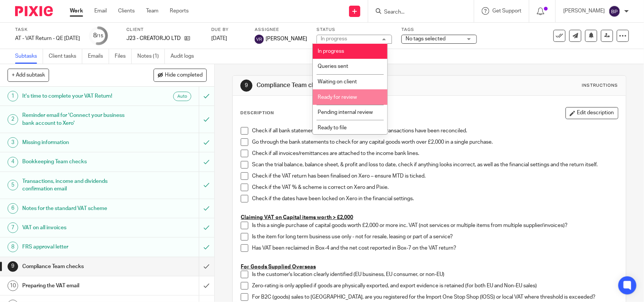  Describe the element at coordinates (151, 56) in the screenshot. I see `a: Notes (1)` at that location.